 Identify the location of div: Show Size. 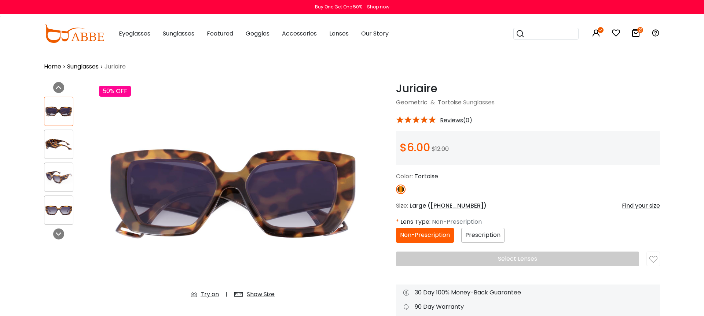
(261, 295).